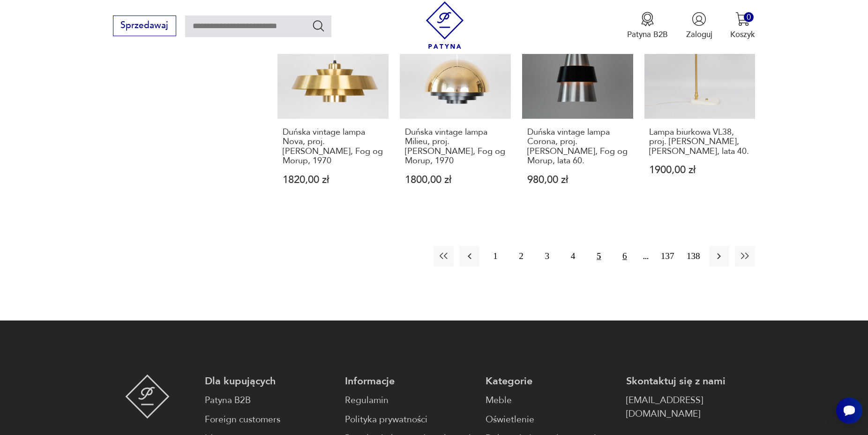 The image size is (868, 435). I want to click on a: Foreign customers, so click(270, 419).